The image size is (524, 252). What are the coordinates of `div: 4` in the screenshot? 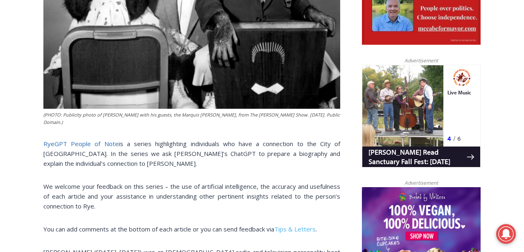 It's located at (87, 73).